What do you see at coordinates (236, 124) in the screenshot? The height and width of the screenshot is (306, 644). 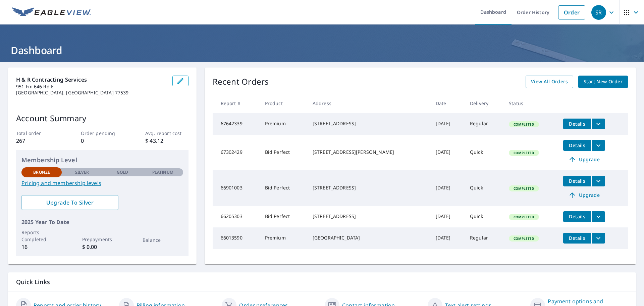 I see `td: 67642339` at bounding box center [236, 124].